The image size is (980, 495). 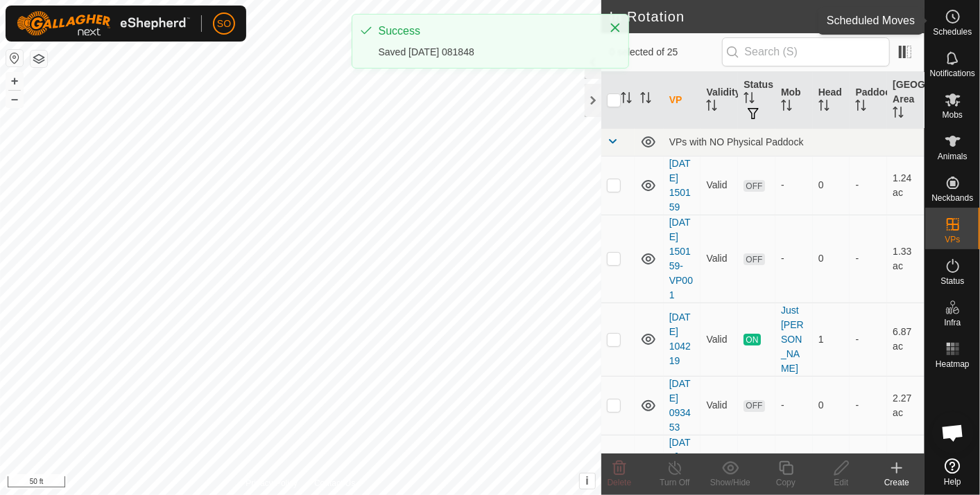 What do you see at coordinates (903, 17) in the screenshot?
I see `span: 25` at bounding box center [903, 17].